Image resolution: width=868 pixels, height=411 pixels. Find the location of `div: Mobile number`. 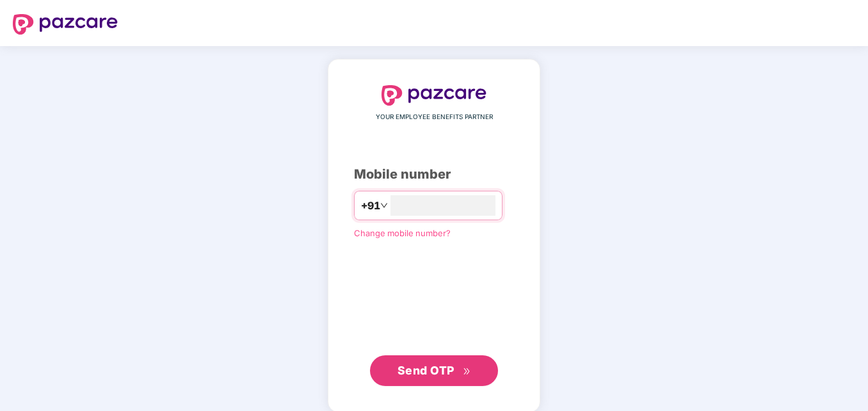

div: Mobile number is located at coordinates (434, 174).